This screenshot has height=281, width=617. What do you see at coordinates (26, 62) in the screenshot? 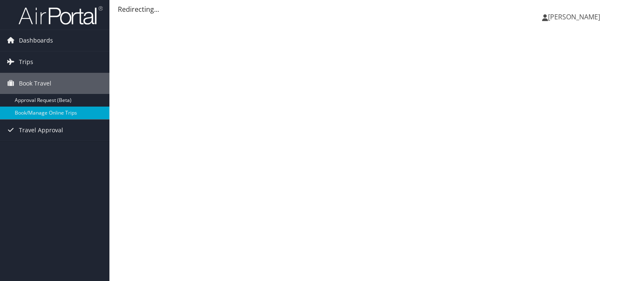
I see `span: Trips` at bounding box center [26, 62].